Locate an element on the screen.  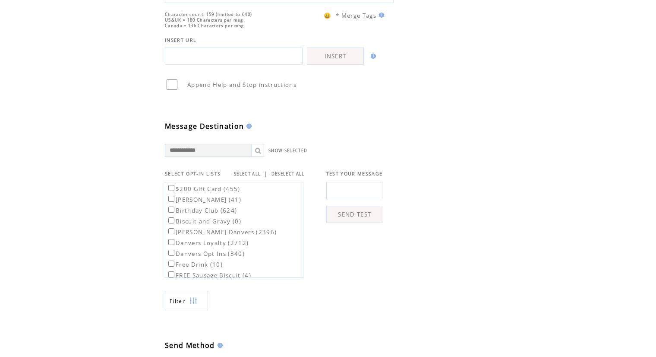
input: Danvers Loyalty (2712) is located at coordinates (171, 242).